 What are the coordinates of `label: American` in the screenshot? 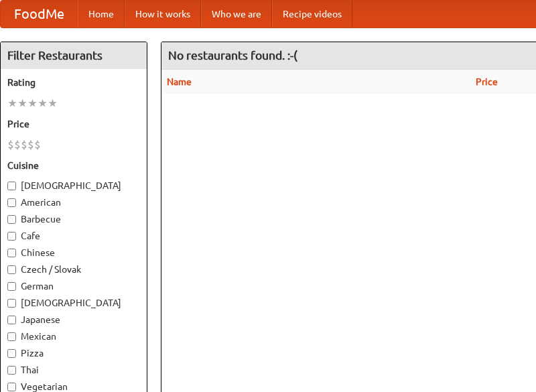 It's located at (74, 203).